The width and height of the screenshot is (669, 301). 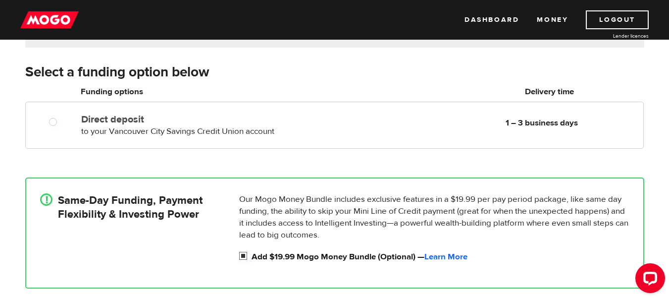 I want to click on a: Money, so click(x=552, y=20).